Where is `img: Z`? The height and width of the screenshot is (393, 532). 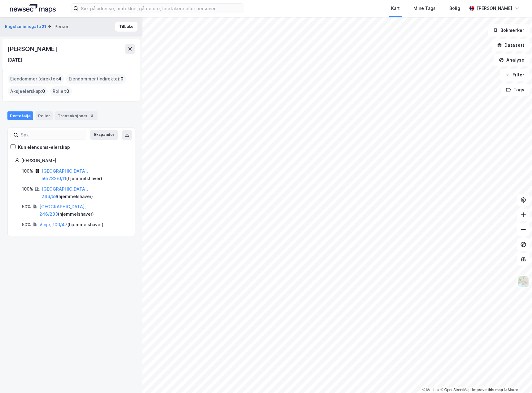 img: Z is located at coordinates (524, 282).